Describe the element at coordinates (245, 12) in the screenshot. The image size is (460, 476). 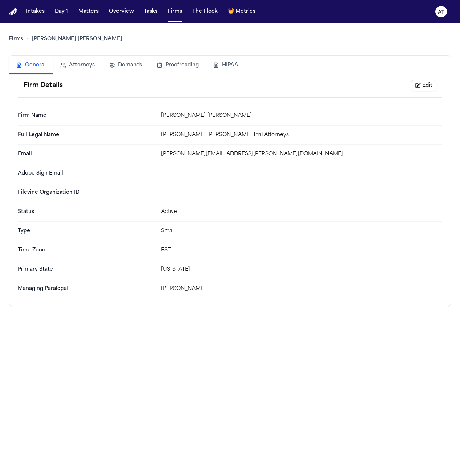
I see `span: Metrics` at that location.